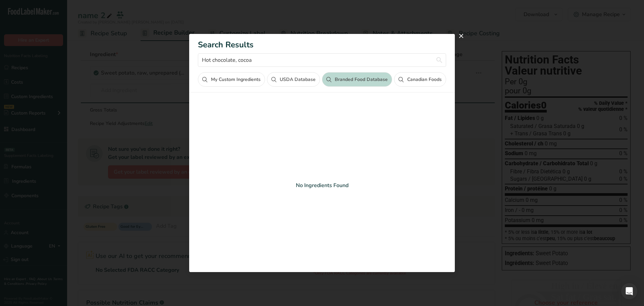  What do you see at coordinates (420, 79) in the screenshot?
I see `button: Canadian Foods` at bounding box center [420, 79].